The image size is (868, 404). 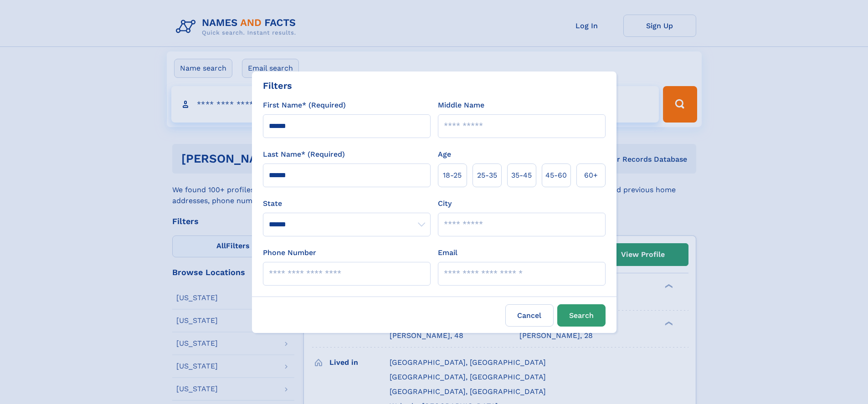 I want to click on label: City, so click(x=445, y=203).